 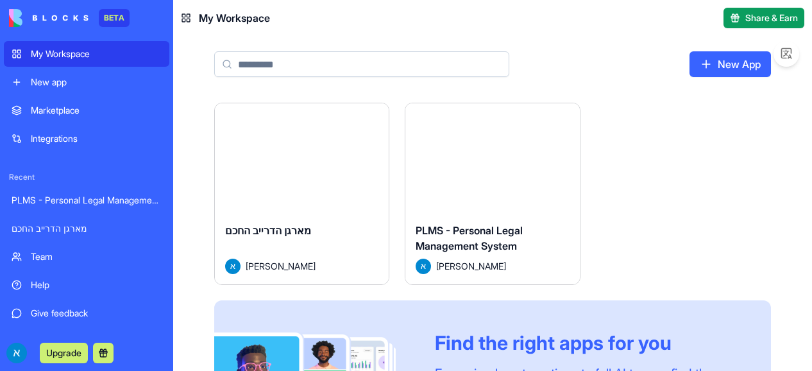 I want to click on div: מארגן הדרייב החכם, so click(x=87, y=228).